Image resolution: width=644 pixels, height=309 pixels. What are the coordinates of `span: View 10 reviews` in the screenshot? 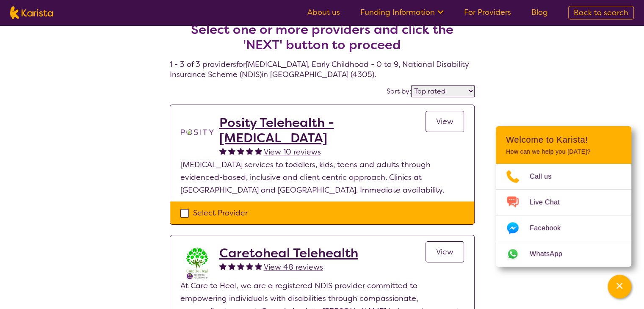 It's located at (292, 152).